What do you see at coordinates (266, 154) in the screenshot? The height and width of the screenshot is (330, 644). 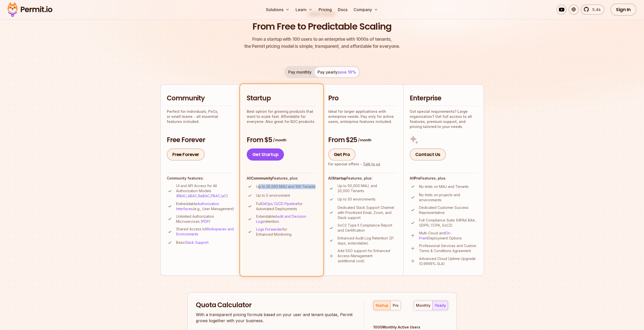 I see `a: Get Startup` at bounding box center [266, 154].